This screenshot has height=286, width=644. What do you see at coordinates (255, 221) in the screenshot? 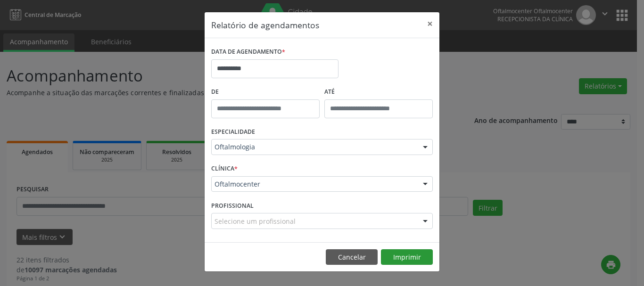
I see `span: Selecione um profissional` at bounding box center [255, 221].